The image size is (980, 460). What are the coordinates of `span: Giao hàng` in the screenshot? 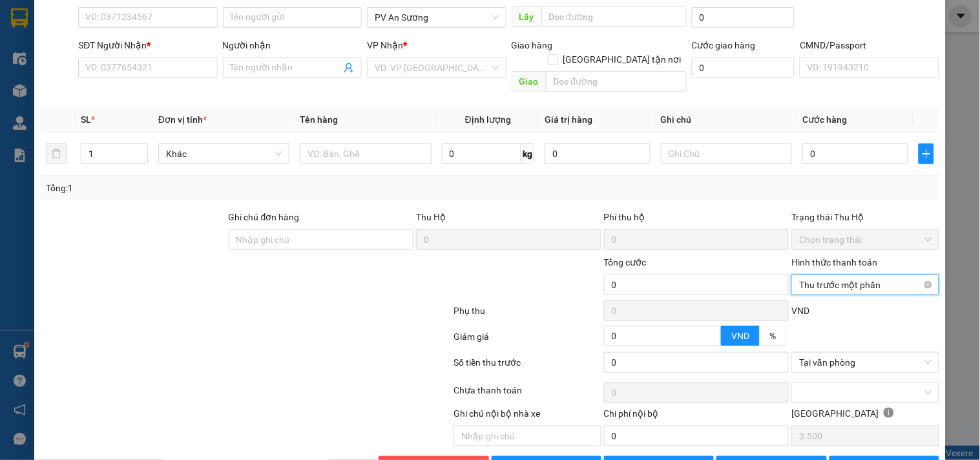 It's located at (532, 46).